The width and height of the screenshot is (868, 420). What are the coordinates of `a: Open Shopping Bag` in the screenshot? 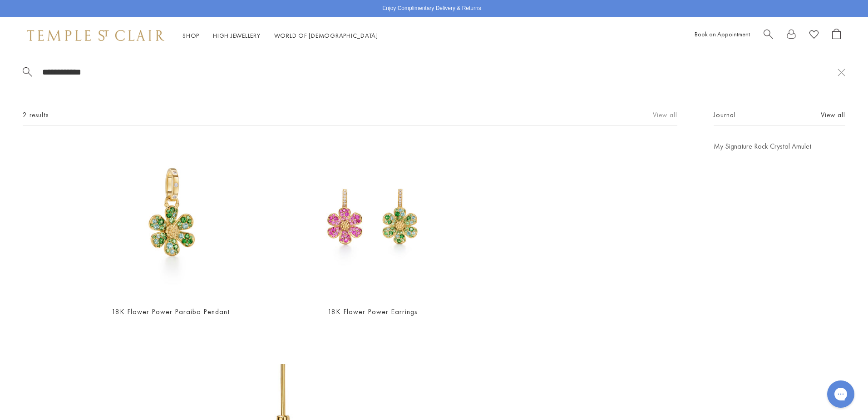 It's located at (836, 35).